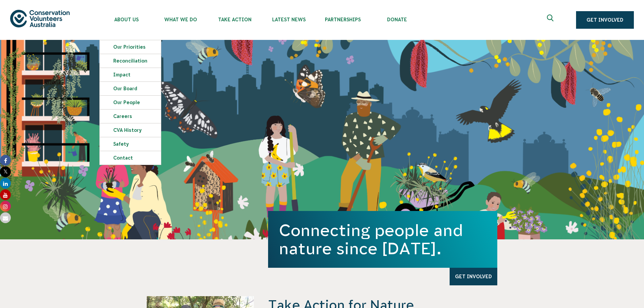  I want to click on span: Take Action, so click(235, 20).